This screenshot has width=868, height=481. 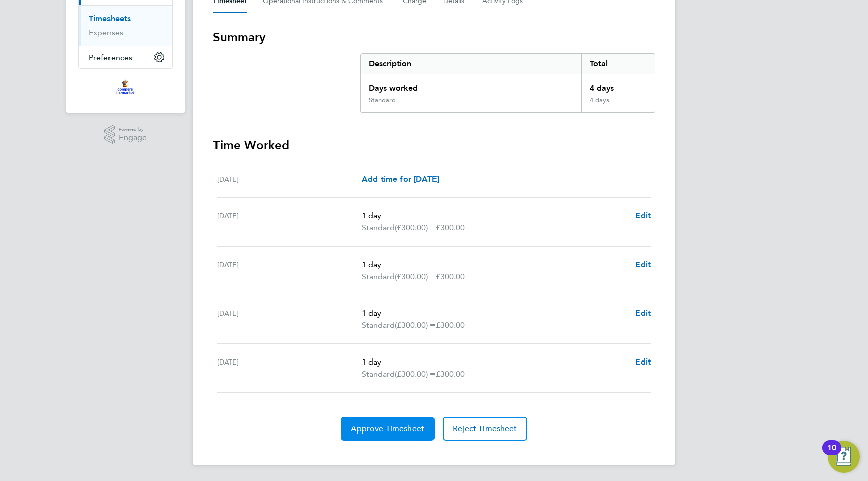 What do you see at coordinates (382, 100) in the screenshot?
I see `div: Standard` at bounding box center [382, 100].